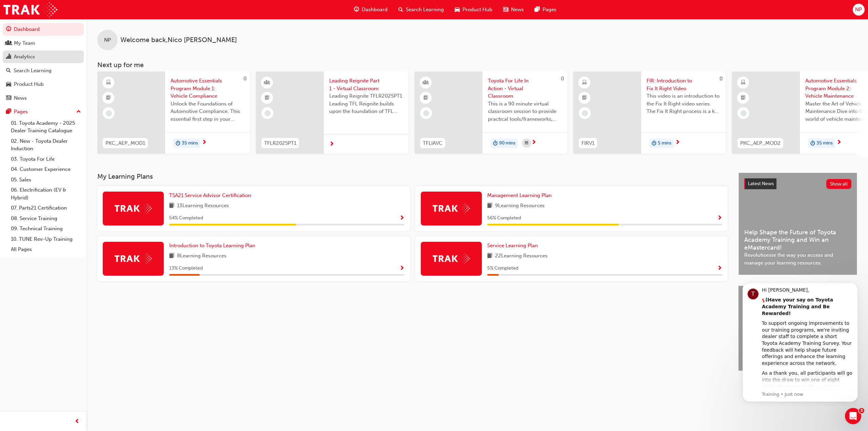  Describe the element at coordinates (25, 43) in the screenshot. I see `div: My Team` at that location.